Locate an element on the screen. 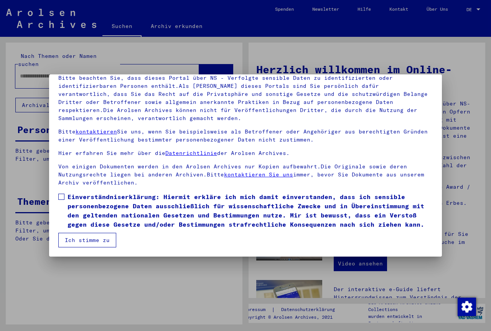 This screenshot has height=331, width=491. p: Hier erfahren Sie mehr über die der Arolsen Archives. is located at coordinates (245, 153).